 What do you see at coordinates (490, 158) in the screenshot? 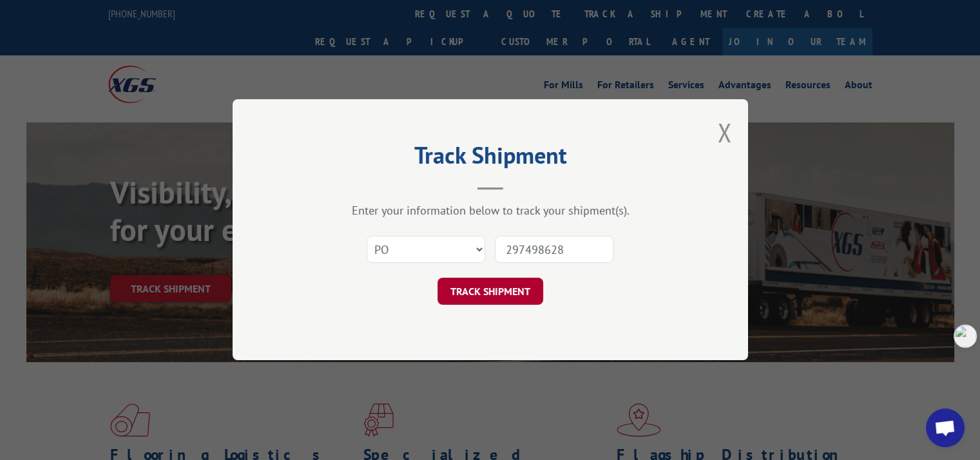
I see `h2: Track Shipment` at bounding box center [490, 158].